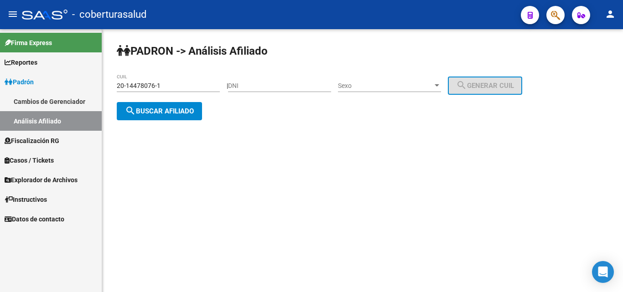  What do you see at coordinates (603, 272) in the screenshot?
I see `div: Open Intercom Messenger` at bounding box center [603, 272].